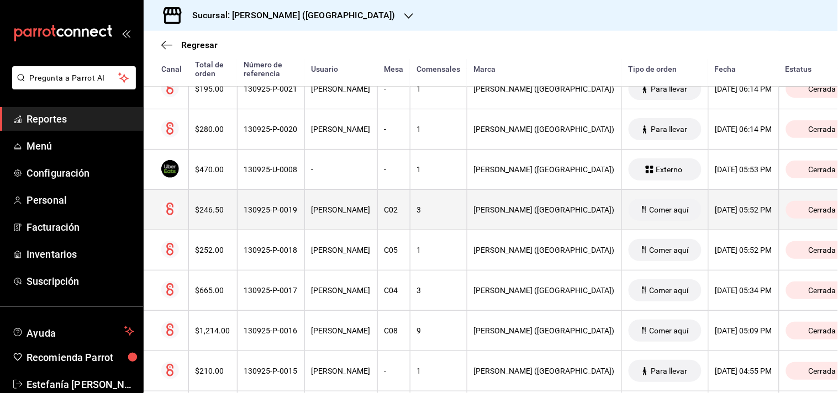 This screenshot has height=393, width=838. I want to click on span: Ayuda, so click(73, 332).